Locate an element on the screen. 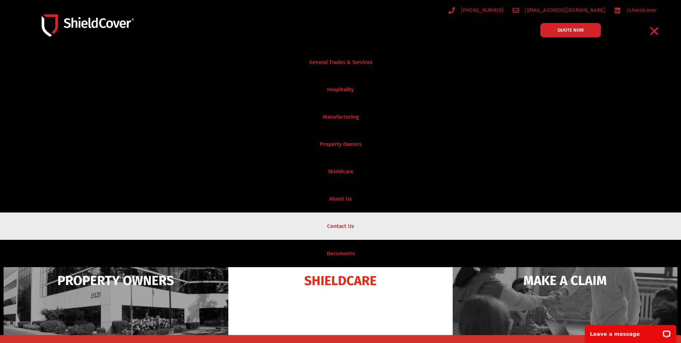 This screenshot has height=343, width=681. img: Shield-Cover-Underwriting-Australia-logo-full is located at coordinates (88, 26).